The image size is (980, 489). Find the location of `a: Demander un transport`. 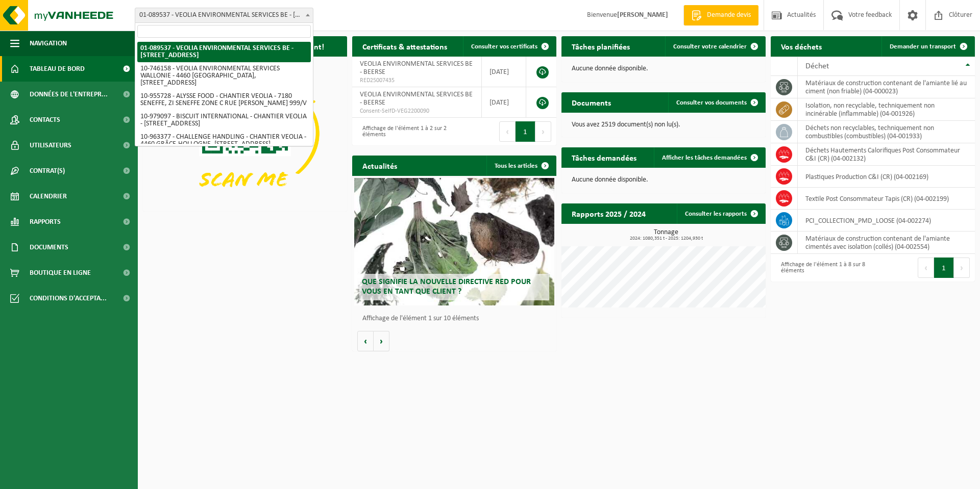

a: Demander un transport is located at coordinates (927, 46).